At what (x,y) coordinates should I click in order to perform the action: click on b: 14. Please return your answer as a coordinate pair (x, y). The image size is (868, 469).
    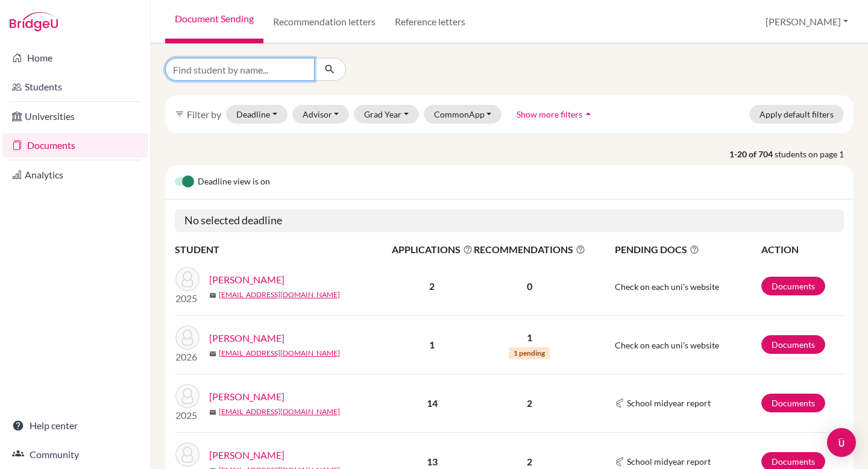
    Looking at the image, I should click on (432, 402).